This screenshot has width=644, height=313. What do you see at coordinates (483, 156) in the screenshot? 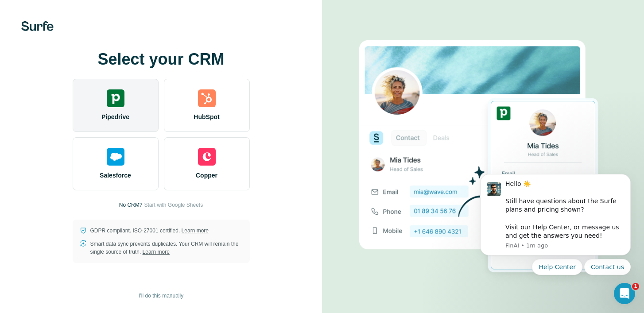
I see `img: PIPEDRIVE image` at bounding box center [483, 156].